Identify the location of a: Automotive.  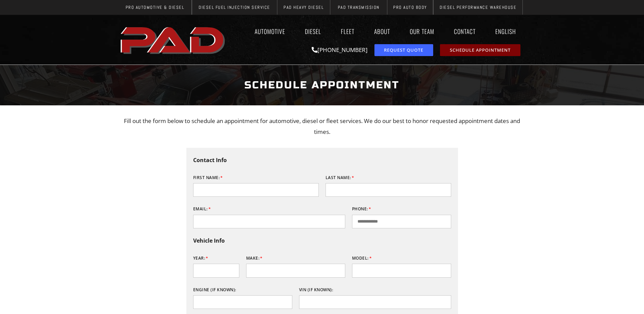
(270, 31).